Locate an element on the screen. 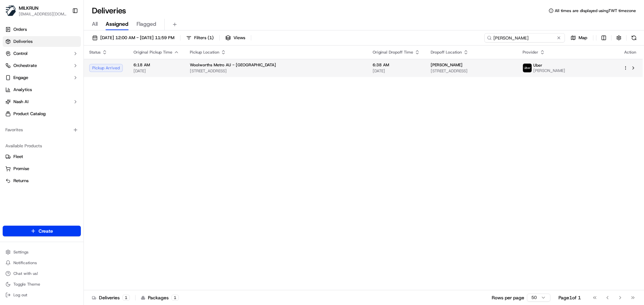  span: Engage is located at coordinates (21, 78).